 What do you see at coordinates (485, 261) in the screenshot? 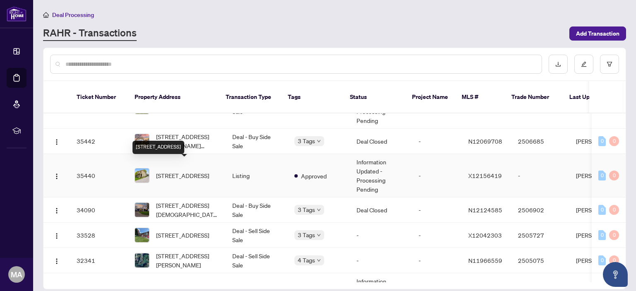
I see `span: N11966559` at bounding box center [485, 261].